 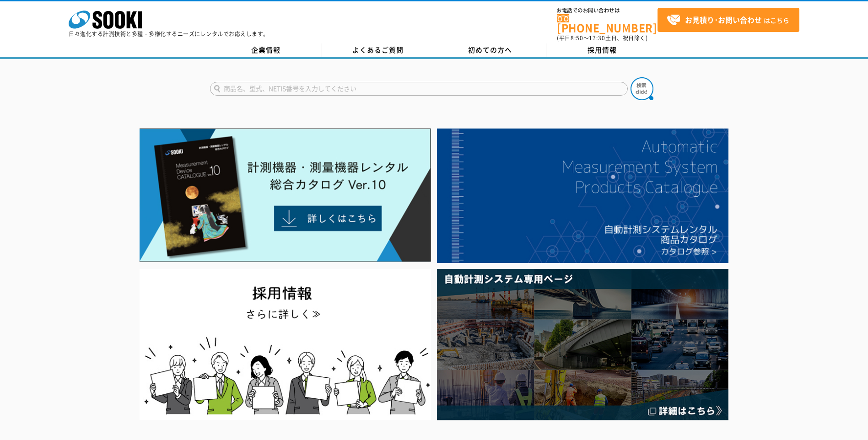 What do you see at coordinates (728, 20) in the screenshot?
I see `a: お見積り･お問い合わせはこちら` at bounding box center [728, 20].